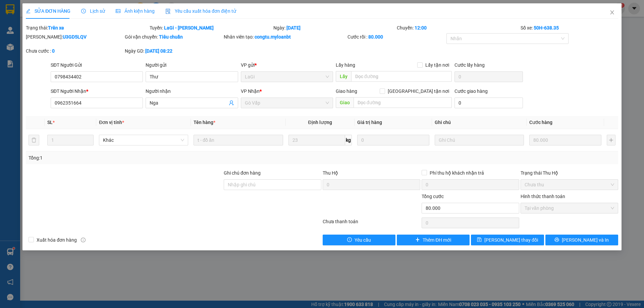 The width and height of the screenshot is (644, 308). Describe the element at coordinates (344, 102) in the screenshot. I see `span: Giao` at that location.